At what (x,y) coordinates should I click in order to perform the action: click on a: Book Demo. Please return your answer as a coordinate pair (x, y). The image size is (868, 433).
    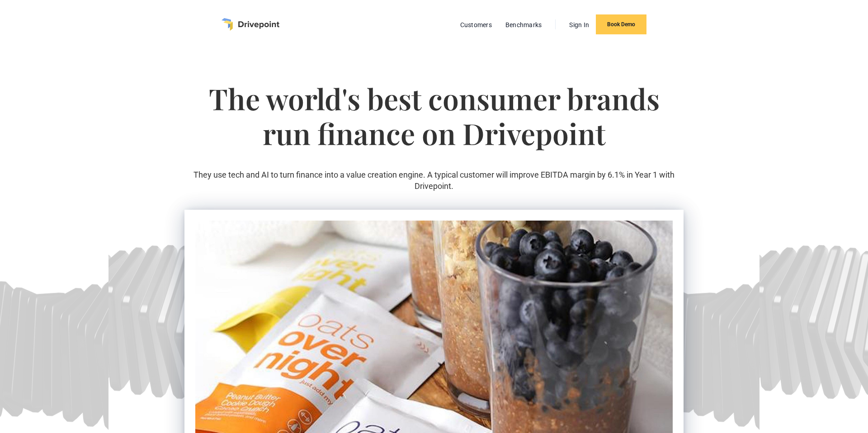
    Looking at the image, I should click on (621, 24).